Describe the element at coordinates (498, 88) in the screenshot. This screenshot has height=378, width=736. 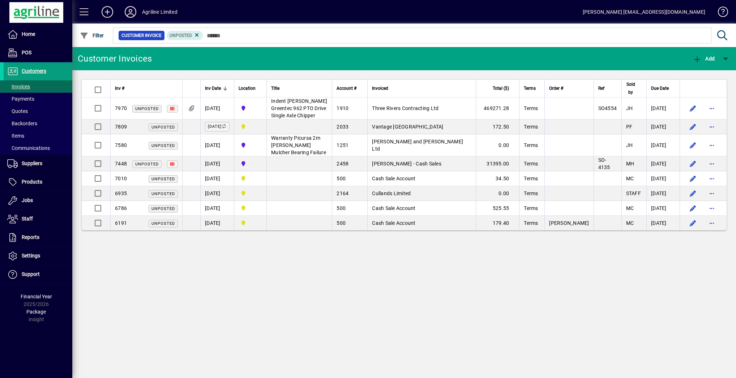
I see `div: Total ($)` at that location.